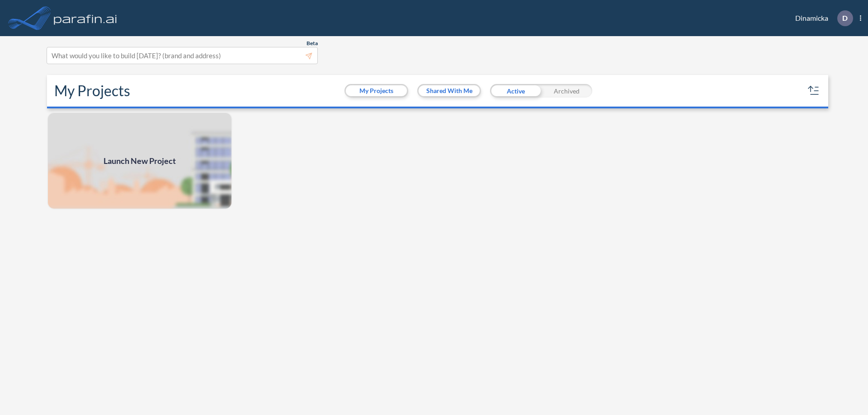 The width and height of the screenshot is (868, 415). I want to click on img: logo, so click(86, 18).